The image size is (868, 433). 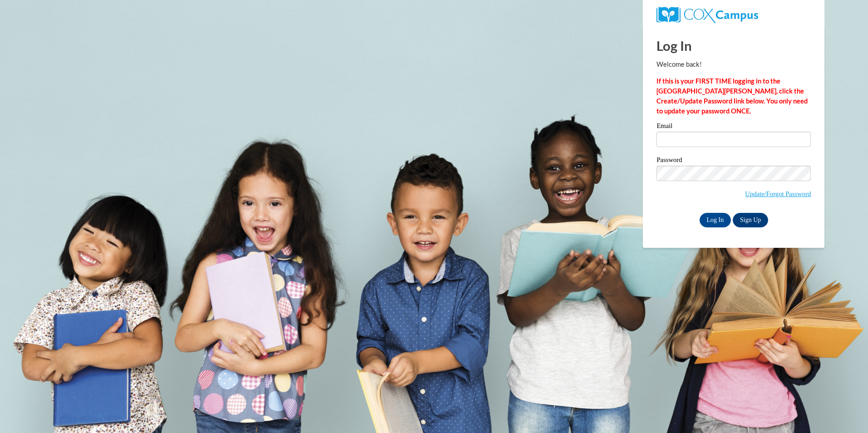 I want to click on a: Update/Forgot Password, so click(x=777, y=194).